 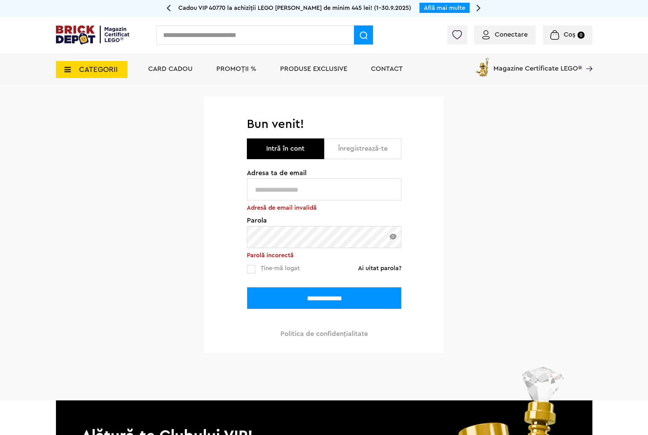 What do you see at coordinates (170, 69) in the screenshot?
I see `a: Card Cadou` at bounding box center [170, 69].